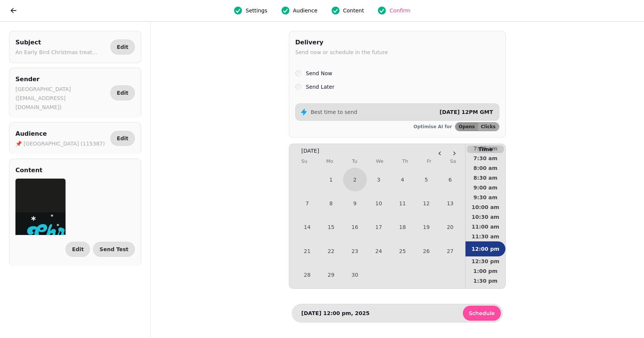 The height and width of the screenshot is (338, 644). I want to click on button: Tuesday, September 30th, 2025, so click(355, 275).